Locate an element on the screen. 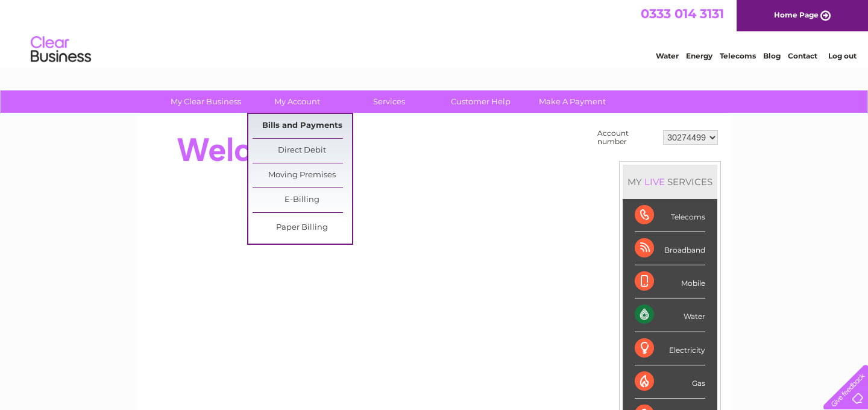  a: Make A Payment is located at coordinates (573, 101).